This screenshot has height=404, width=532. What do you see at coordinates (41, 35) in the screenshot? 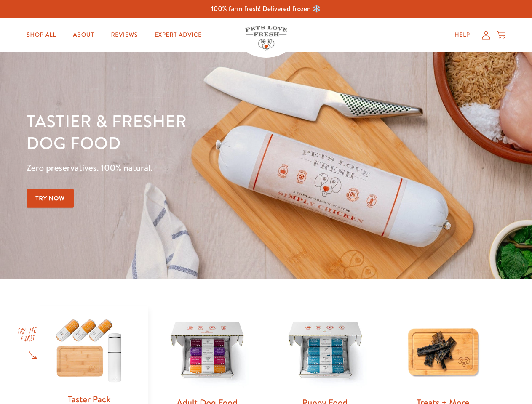
I see `a: Shop All` at bounding box center [41, 35].